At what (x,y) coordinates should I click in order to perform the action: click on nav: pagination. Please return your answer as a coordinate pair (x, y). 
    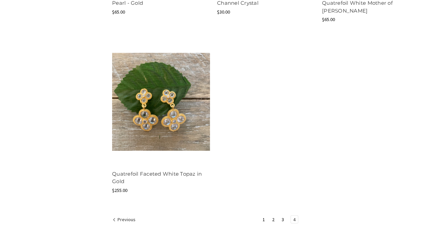
    Looking at the image, I should click on (266, 220).